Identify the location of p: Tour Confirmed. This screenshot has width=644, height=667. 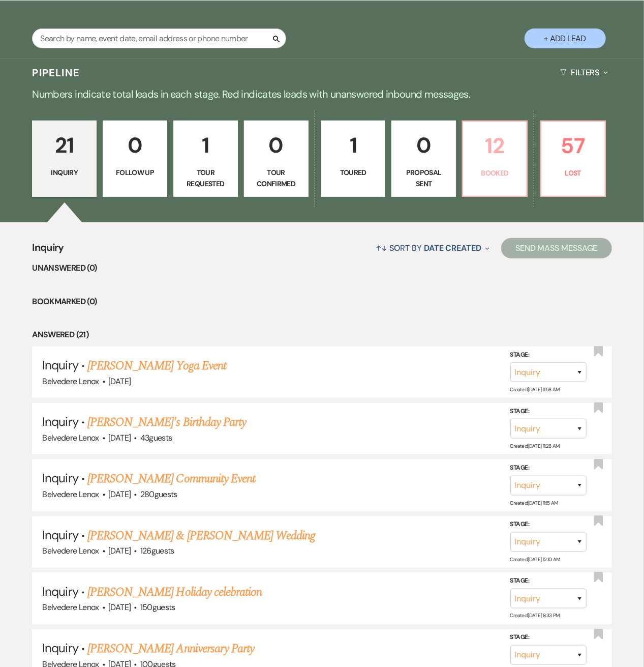
(276, 178).